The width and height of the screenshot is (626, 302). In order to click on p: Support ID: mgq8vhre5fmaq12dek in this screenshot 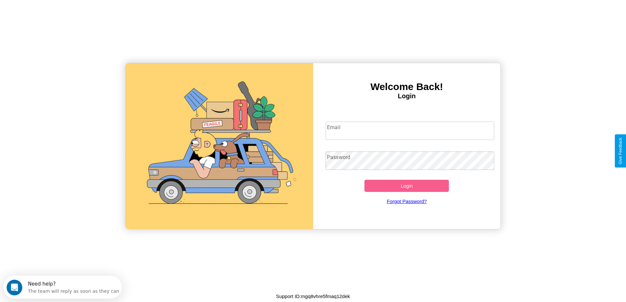, I will do `click(313, 296)`.